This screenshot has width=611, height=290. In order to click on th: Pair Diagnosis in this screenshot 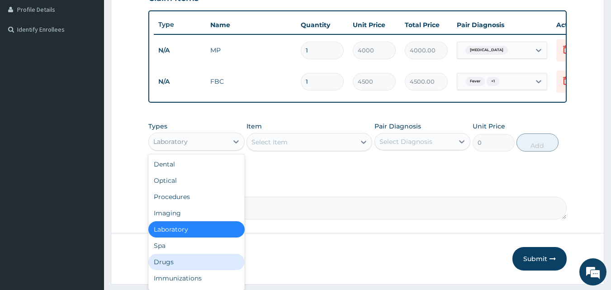, I will do `click(502, 25)`.